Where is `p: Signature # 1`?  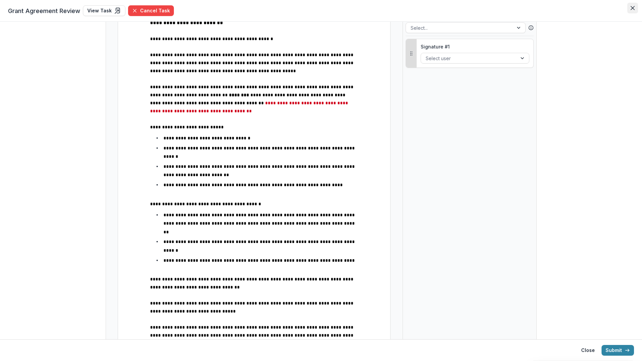 p: Signature # 1 is located at coordinates (435, 46).